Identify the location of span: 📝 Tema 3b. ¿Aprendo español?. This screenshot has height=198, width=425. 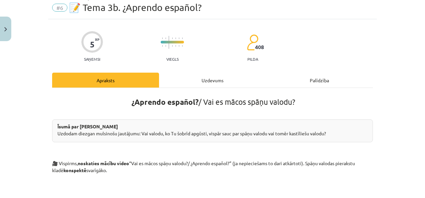
(135, 7).